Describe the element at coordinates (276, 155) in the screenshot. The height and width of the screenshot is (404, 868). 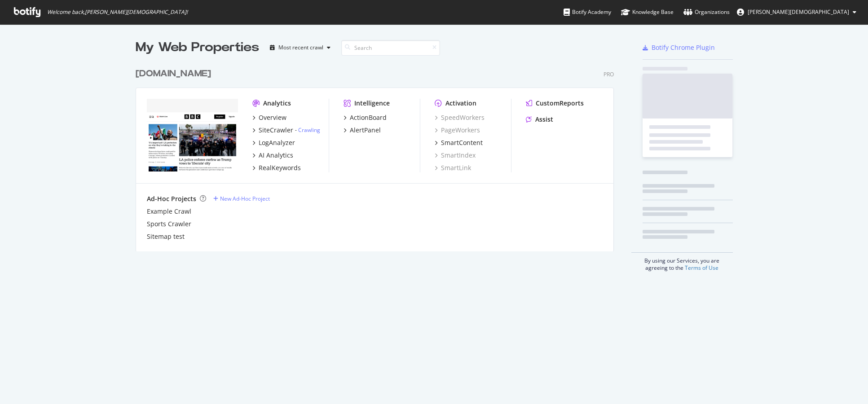
I see `div: AI Analytics` at that location.